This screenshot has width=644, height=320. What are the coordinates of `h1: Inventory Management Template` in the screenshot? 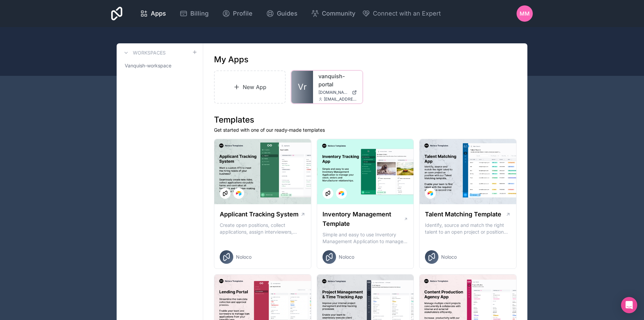 It's located at (363, 219).